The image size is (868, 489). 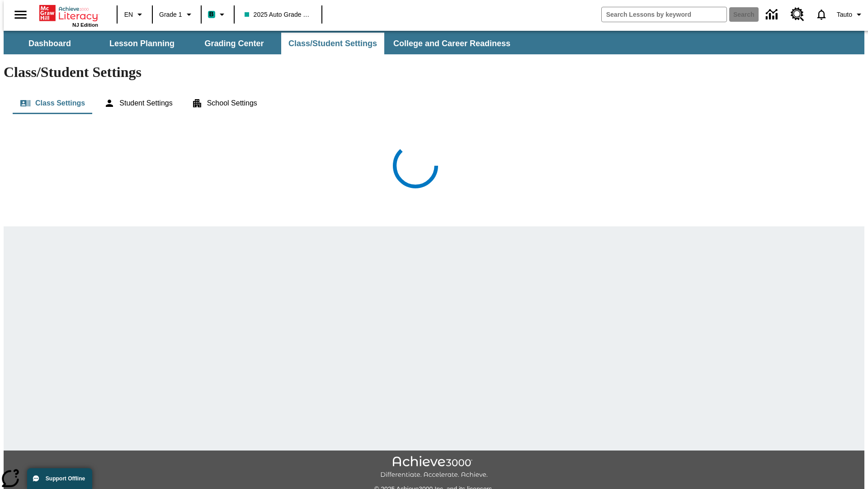 I want to click on button: Language: EN, Select a language, so click(x=135, y=15).